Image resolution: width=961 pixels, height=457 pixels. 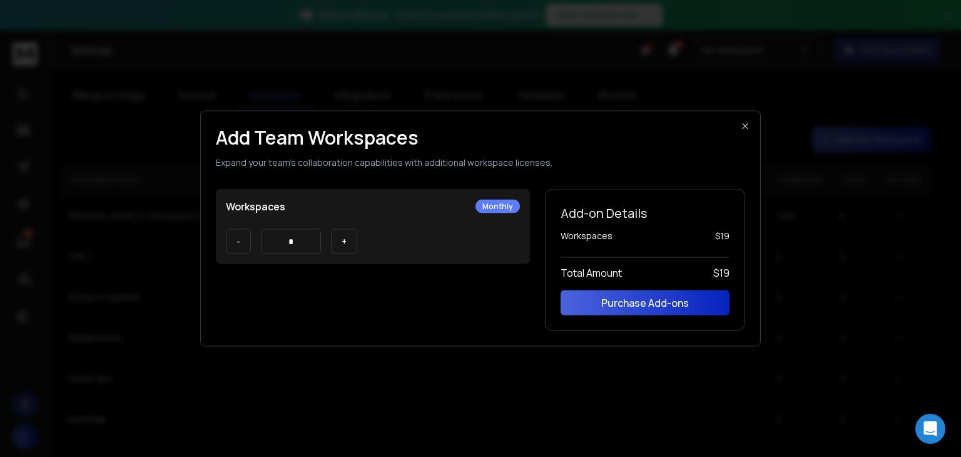 I want to click on h2: Add-on Details, so click(x=645, y=213).